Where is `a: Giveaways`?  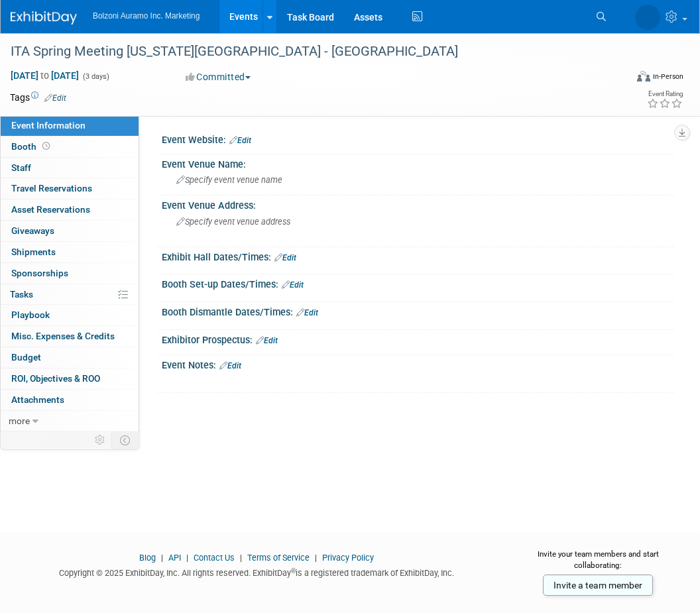
a: Giveaways is located at coordinates (69, 231).